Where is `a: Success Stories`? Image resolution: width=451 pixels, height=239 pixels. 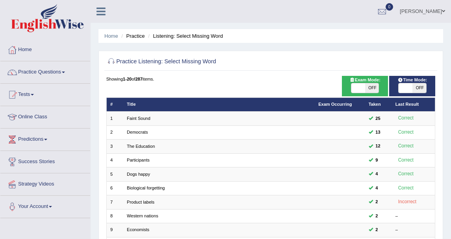 a: Success Stories is located at coordinates (45, 161).